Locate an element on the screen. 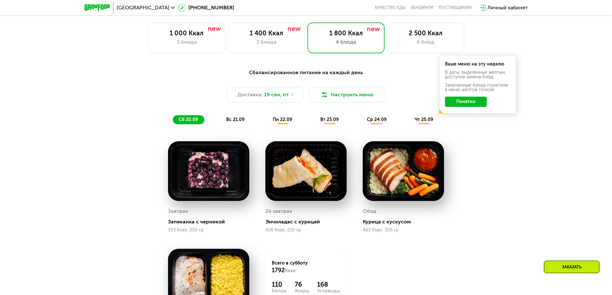 The height and width of the screenshot is (295, 612). span: чт 25.09 is located at coordinates (424, 120).